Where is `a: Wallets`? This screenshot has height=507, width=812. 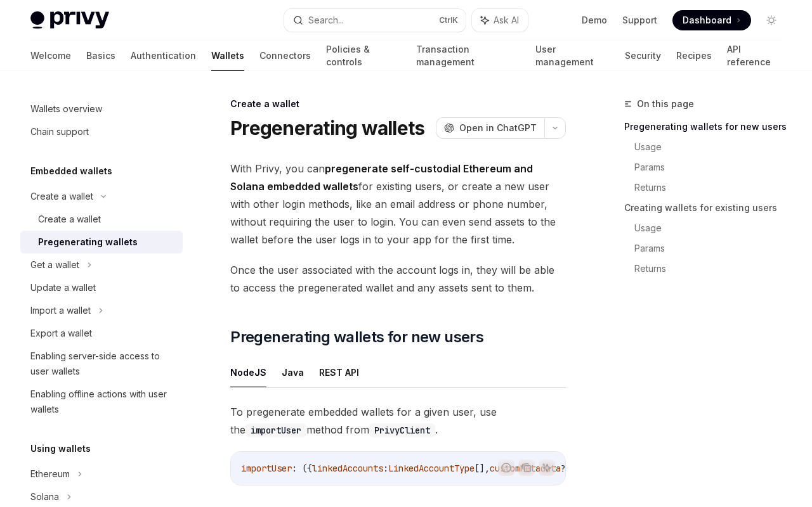
a: Wallets is located at coordinates (227, 56).